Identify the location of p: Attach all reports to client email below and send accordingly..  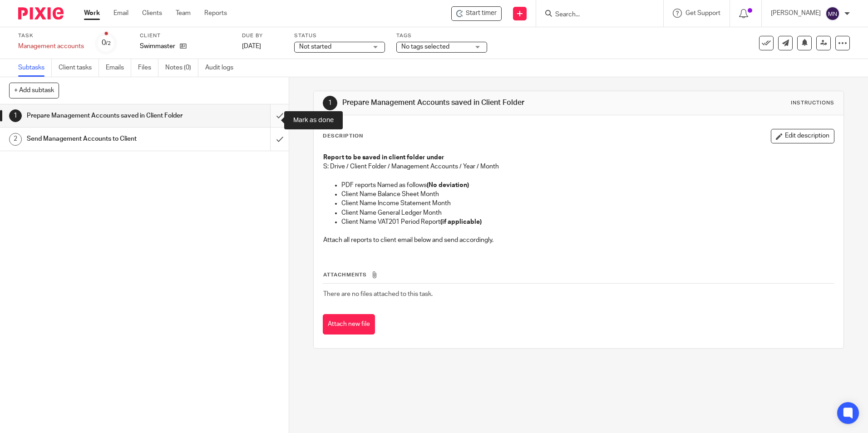
(578, 240).